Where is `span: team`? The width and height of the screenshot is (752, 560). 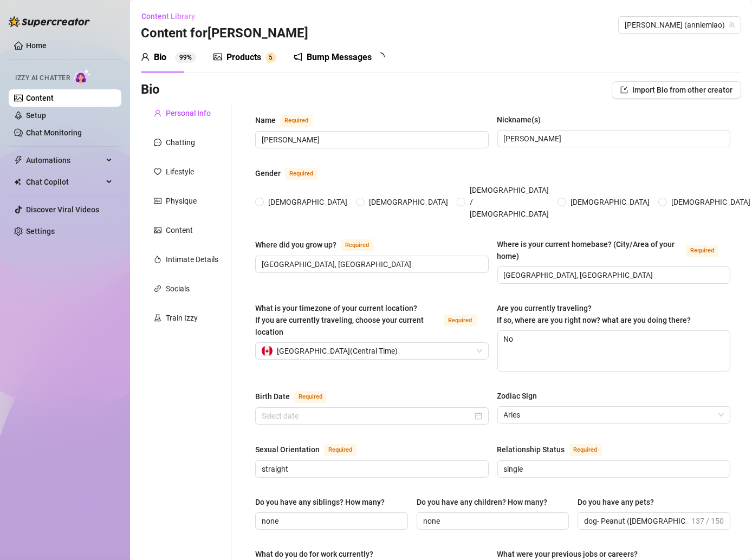 span: team is located at coordinates (732, 25).